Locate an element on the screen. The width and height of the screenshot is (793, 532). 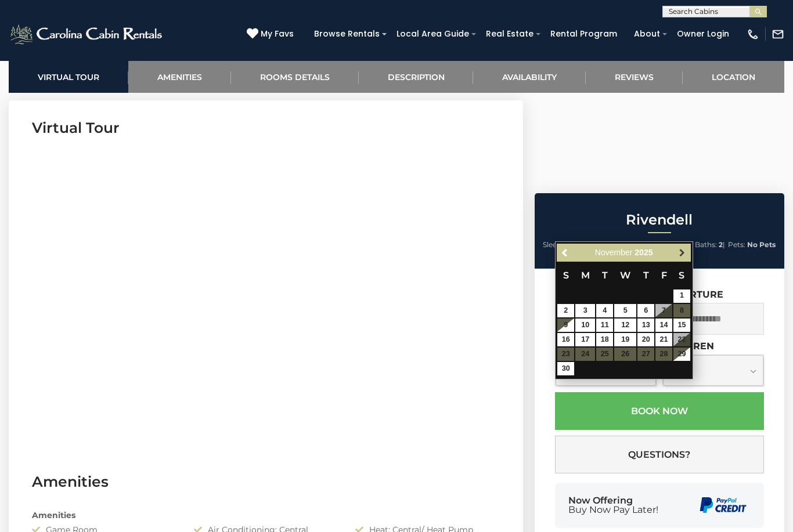
button: Questions? is located at coordinates (660, 455).